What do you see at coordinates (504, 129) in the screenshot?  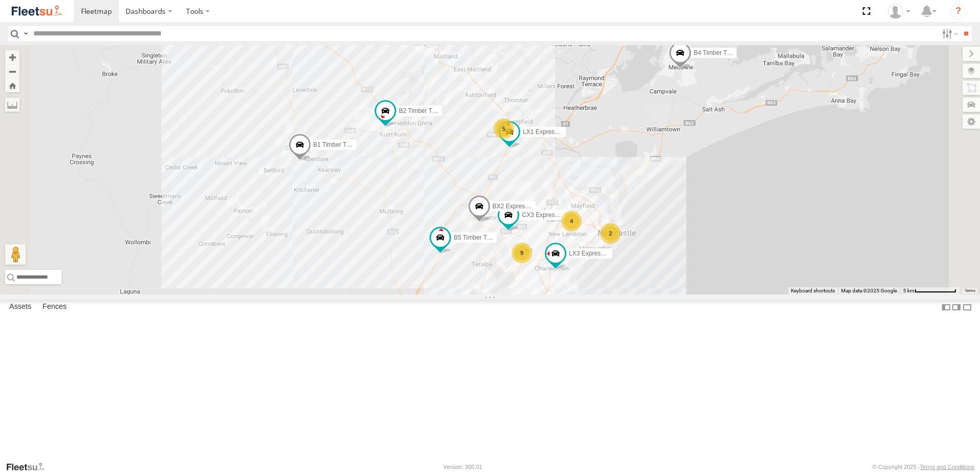 I see `div: 5` at bounding box center [504, 129].